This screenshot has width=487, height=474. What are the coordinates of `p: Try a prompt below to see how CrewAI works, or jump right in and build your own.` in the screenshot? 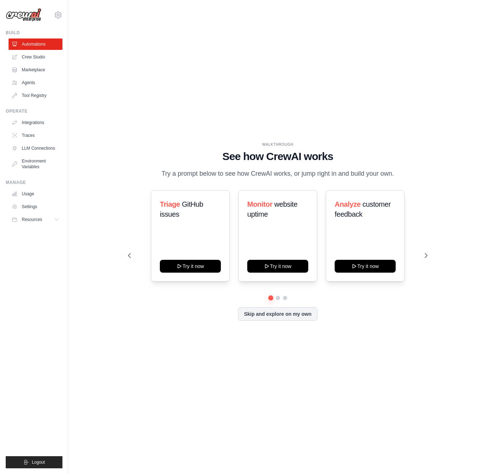 It's located at (278, 174).